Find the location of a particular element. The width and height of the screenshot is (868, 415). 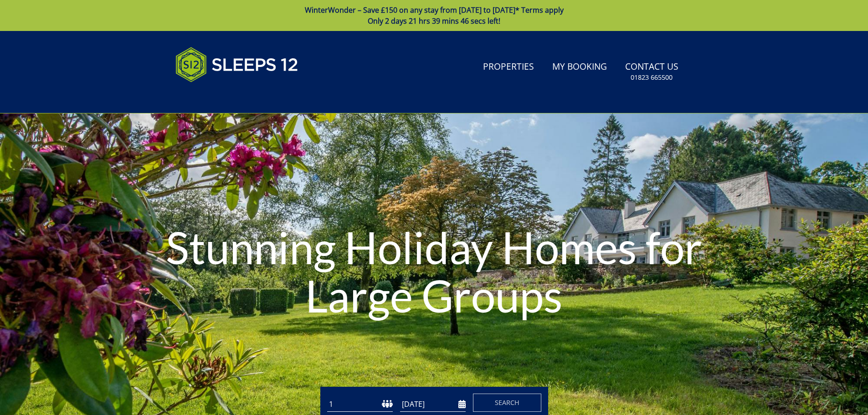

span: Only 2 days 21 hrs 39 mins 46 secs left! is located at coordinates (434, 21).